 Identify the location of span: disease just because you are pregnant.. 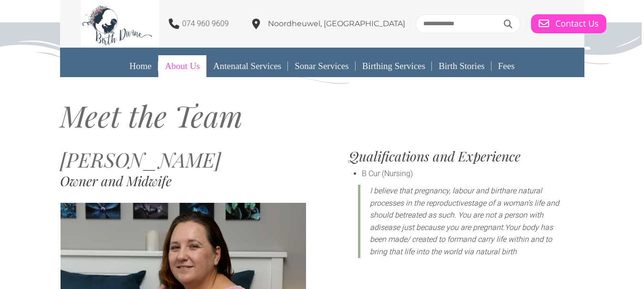
(440, 227).